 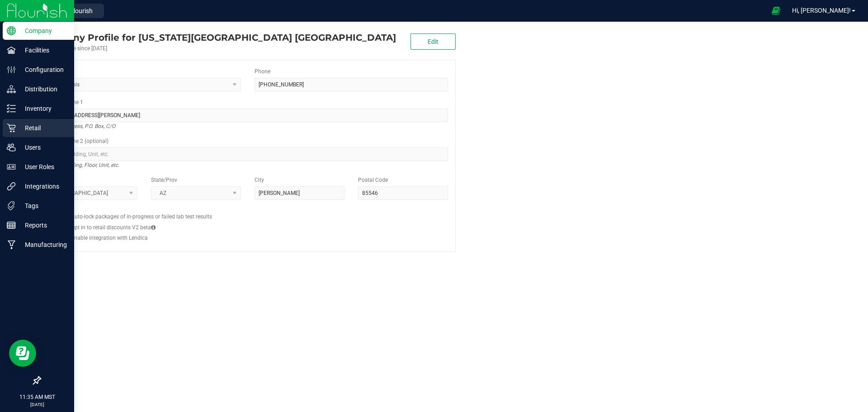 What do you see at coordinates (11, 186) in the screenshot?
I see `inline-svg: Integrations` at bounding box center [11, 186].